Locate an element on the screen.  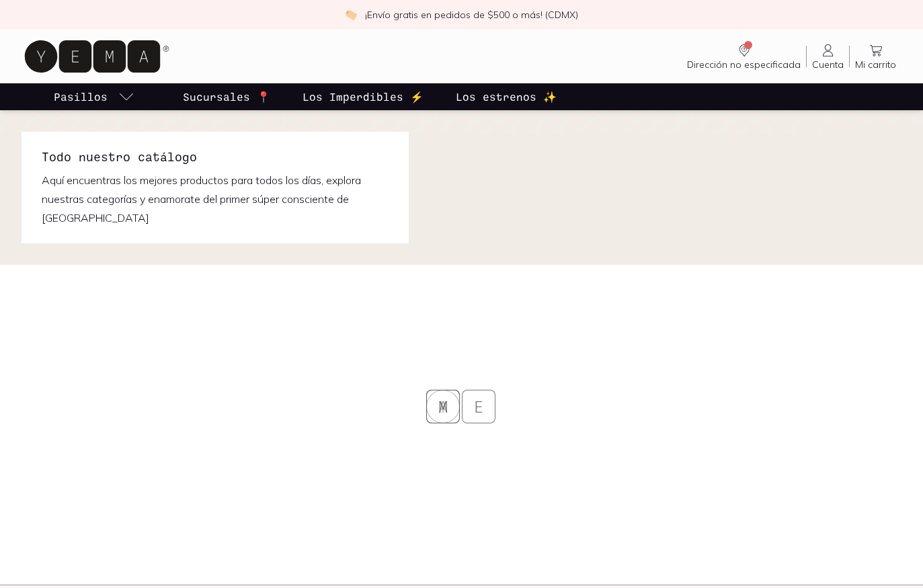
p: Pasillos is located at coordinates (80, 97).